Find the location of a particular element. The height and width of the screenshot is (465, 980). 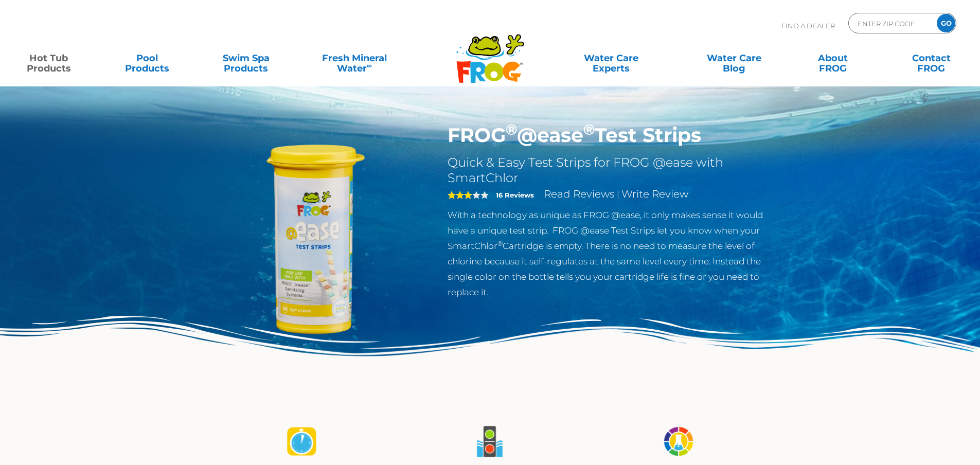

input: GO is located at coordinates (946, 23).